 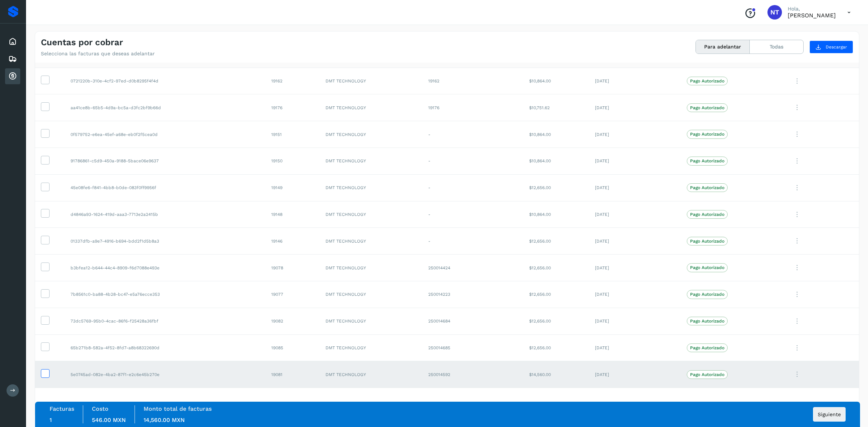 What do you see at coordinates (165, 81) in the screenshot?
I see `td: 0721220b-310e-4cf2-97ed-d0b8295f4f4d` at bounding box center [165, 81].